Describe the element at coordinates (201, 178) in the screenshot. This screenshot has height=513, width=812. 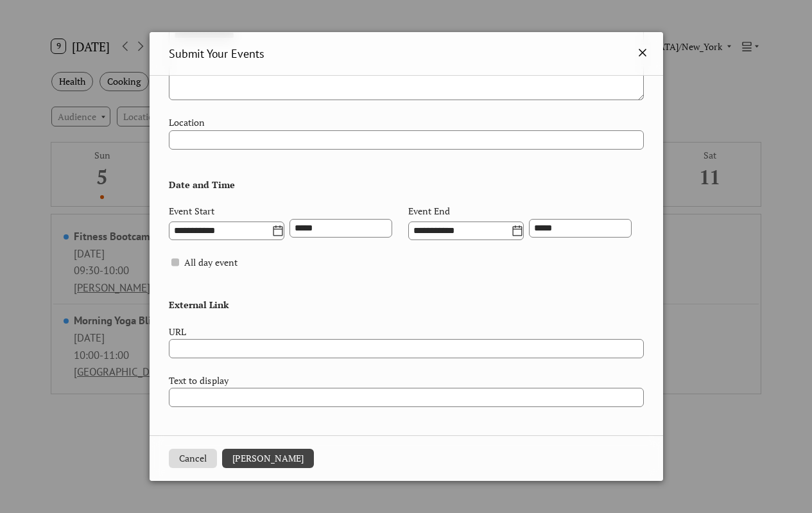
I see `span: Date and Time` at that location.